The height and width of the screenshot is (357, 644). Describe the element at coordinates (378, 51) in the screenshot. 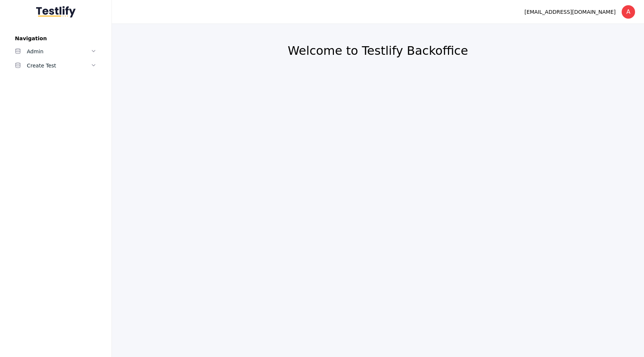

I see `h2: Welcome to Testlify Backoffice` at that location.